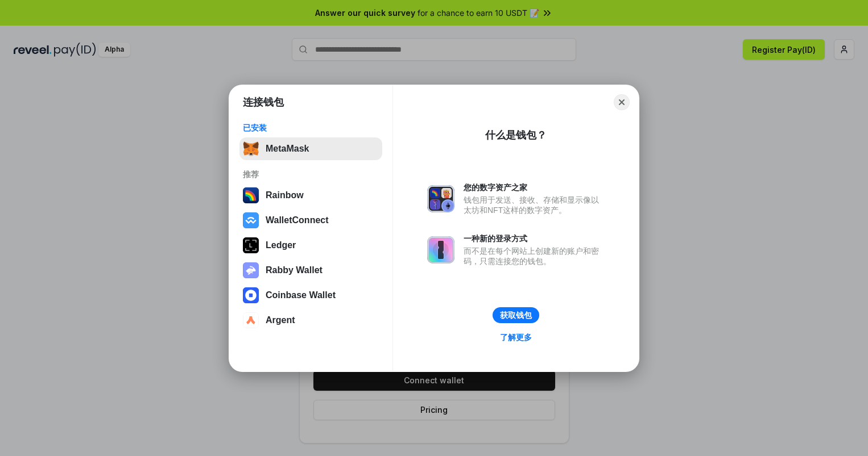  Describe the element at coordinates (311, 149) in the screenshot. I see `button: MetaMask` at that location.